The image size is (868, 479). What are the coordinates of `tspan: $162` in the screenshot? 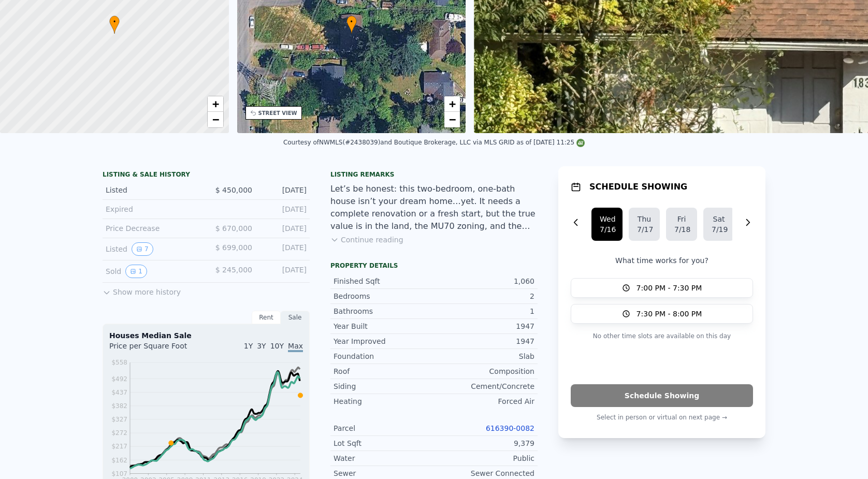 It's located at (119, 460).